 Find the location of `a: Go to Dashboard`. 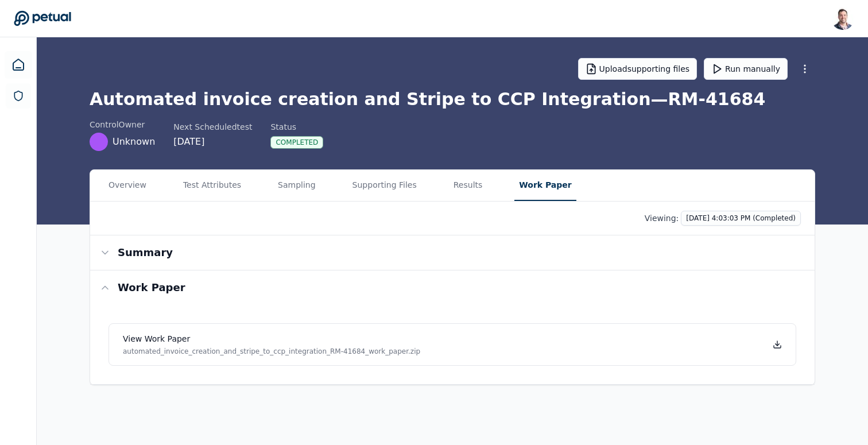

a: Go to Dashboard is located at coordinates (43, 18).